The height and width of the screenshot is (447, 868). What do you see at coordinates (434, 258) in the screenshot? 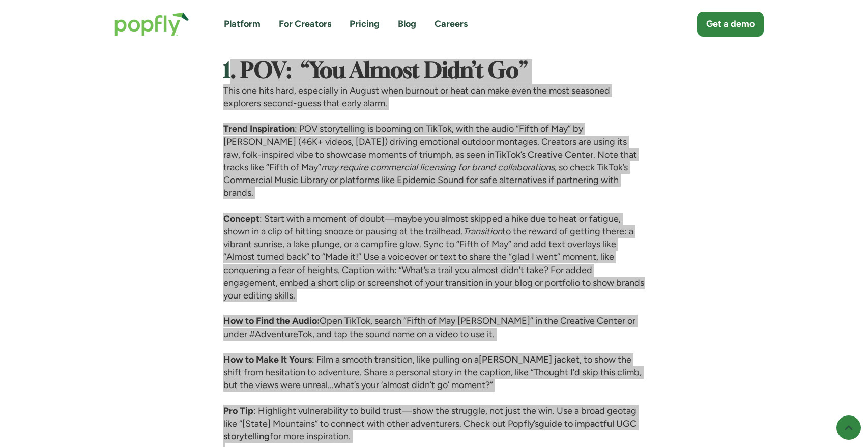
I see `p: : Start with a moment of doubt—maybe you almost skipped a hike due to heat or fatigue, shown in a...` at bounding box center [434, 258].